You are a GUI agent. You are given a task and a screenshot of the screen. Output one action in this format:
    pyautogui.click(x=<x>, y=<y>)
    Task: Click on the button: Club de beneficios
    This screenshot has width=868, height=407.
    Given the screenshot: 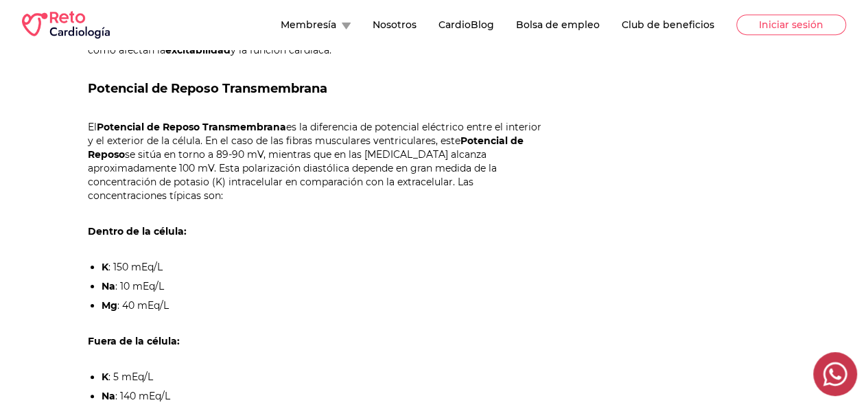 What is the action you would take?
    pyautogui.click(x=667, y=25)
    